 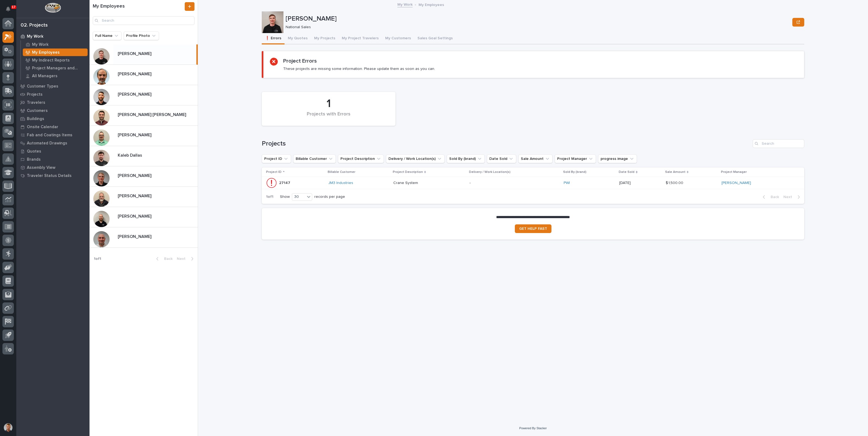 What do you see at coordinates (330, 196) in the screenshot?
I see `p: records per page` at bounding box center [330, 196].